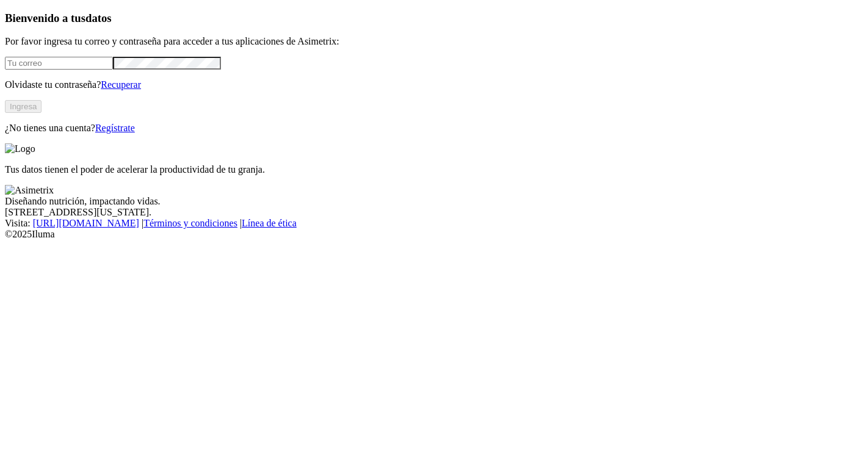  Describe the element at coordinates (20, 149) in the screenshot. I see `img: Logo` at that location.